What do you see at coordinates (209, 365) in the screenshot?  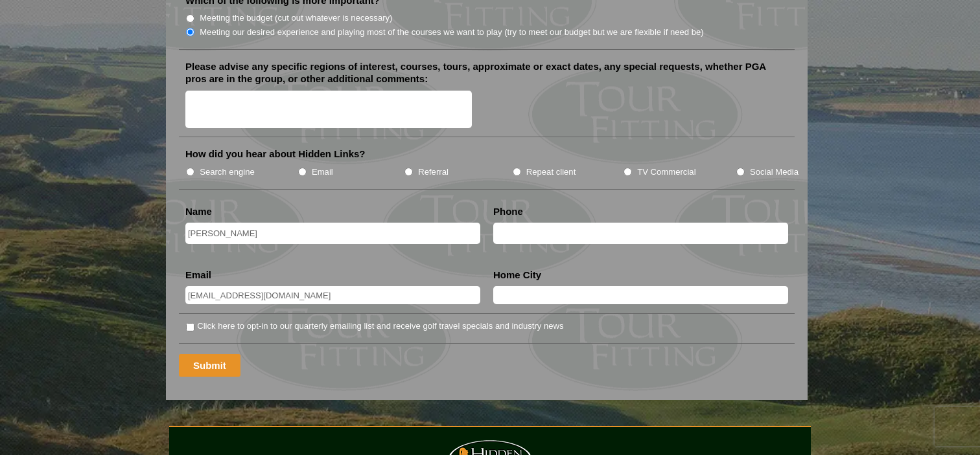 I see `input: Submit` at bounding box center [209, 365].